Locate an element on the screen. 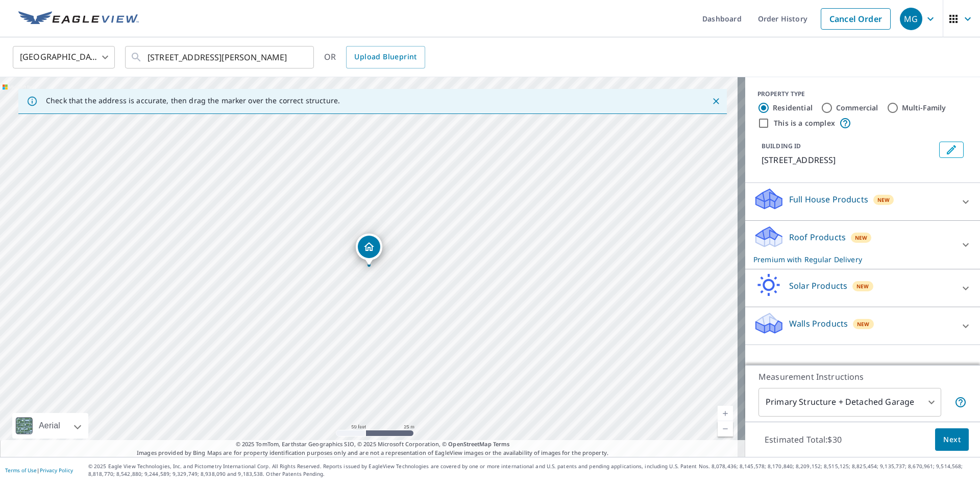 This screenshot has height=483, width=980. div: PROPERTY TYPE is located at coordinates (862, 94).